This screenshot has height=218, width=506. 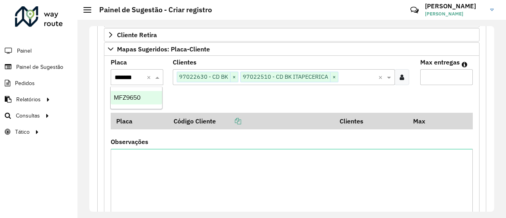 What do you see at coordinates (137, 35) in the screenshot?
I see `span: Cliente Retira` at bounding box center [137, 35].